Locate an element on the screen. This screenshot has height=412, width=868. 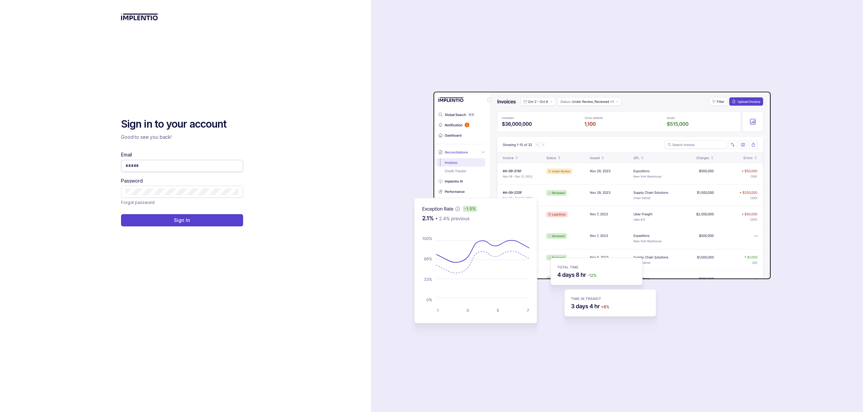
button: Sign In is located at coordinates (182, 220).